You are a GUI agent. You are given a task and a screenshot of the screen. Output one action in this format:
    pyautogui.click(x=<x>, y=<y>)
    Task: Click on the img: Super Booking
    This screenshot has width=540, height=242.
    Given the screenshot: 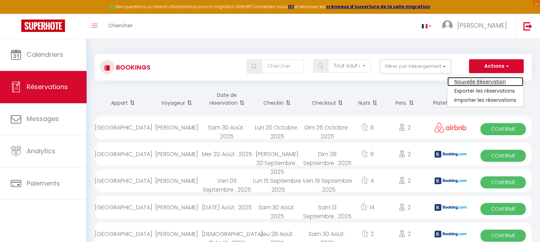 What is the action you would take?
    pyautogui.click(x=43, y=26)
    